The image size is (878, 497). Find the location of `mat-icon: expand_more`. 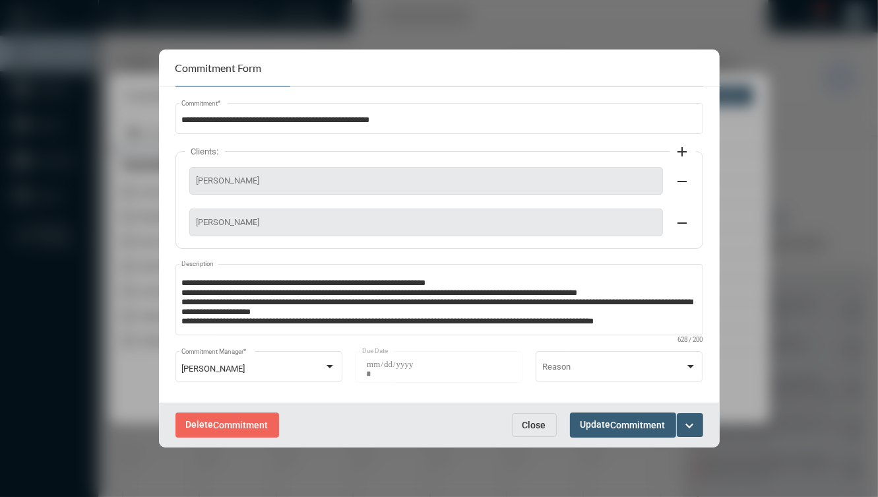

mat-icon: expand_more is located at coordinates (690, 425).